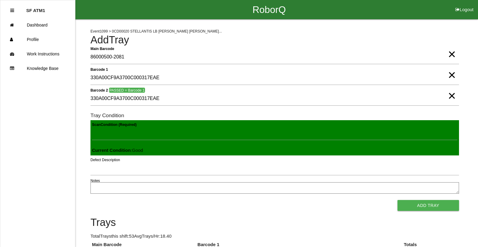 This screenshot has width=478, height=247. I want to click on span: : Good, so click(117, 150).